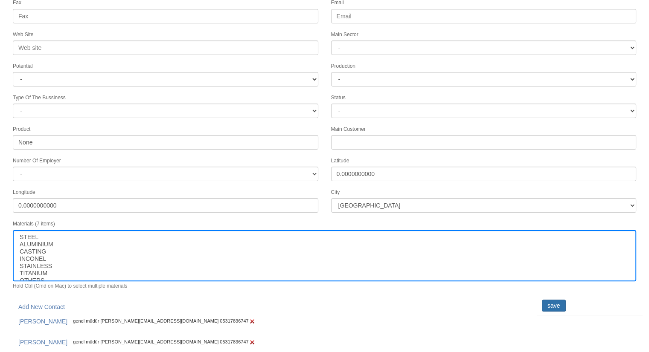 This screenshot has height=352, width=649. What do you see at coordinates (324, 273) in the screenshot?
I see `option: TITANIUM` at bounding box center [324, 273].